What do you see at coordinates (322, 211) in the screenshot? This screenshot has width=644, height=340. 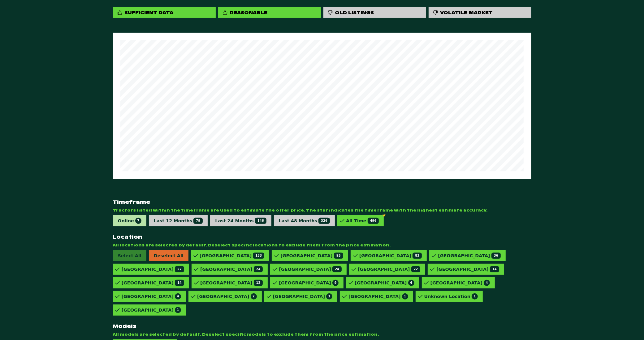 I see `span: Tractors listed within the timeframe are used to estimate the offer price. The star indicates the...` at bounding box center [322, 211].